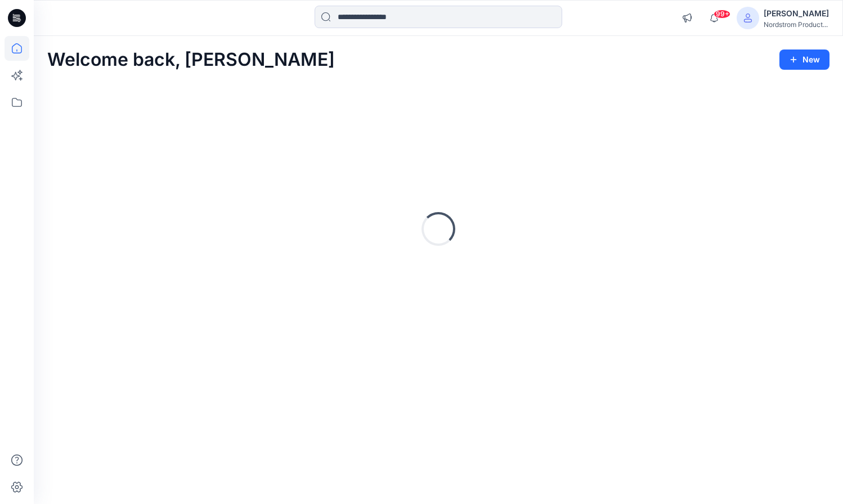 The width and height of the screenshot is (843, 504). I want to click on button: New, so click(804, 60).